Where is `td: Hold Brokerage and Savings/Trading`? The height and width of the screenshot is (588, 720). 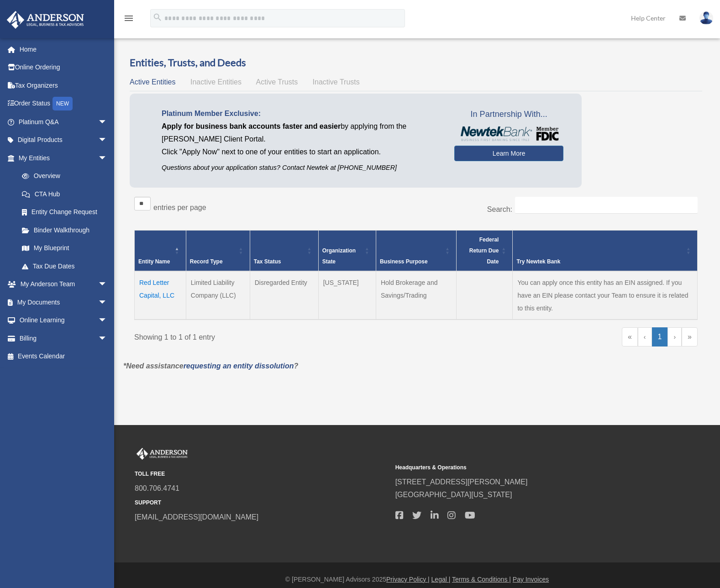 td: Hold Brokerage and Savings/Trading is located at coordinates (416, 295).